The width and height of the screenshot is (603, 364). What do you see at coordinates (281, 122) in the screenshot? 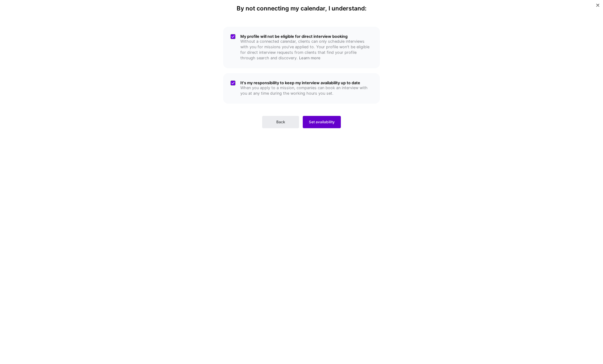
I see `button: Back` at bounding box center [281, 122].